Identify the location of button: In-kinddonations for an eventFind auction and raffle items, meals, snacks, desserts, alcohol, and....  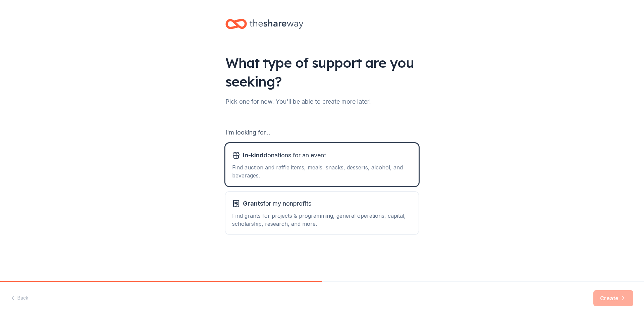
(322, 164).